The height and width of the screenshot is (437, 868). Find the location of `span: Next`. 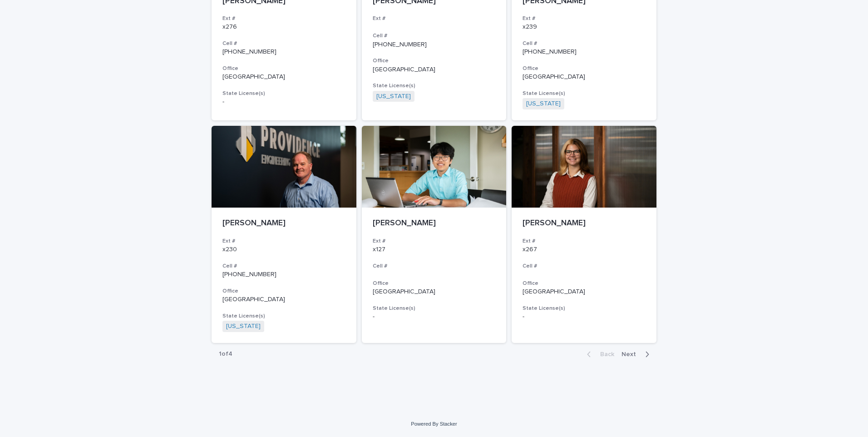

span: Next is located at coordinates (631, 355).